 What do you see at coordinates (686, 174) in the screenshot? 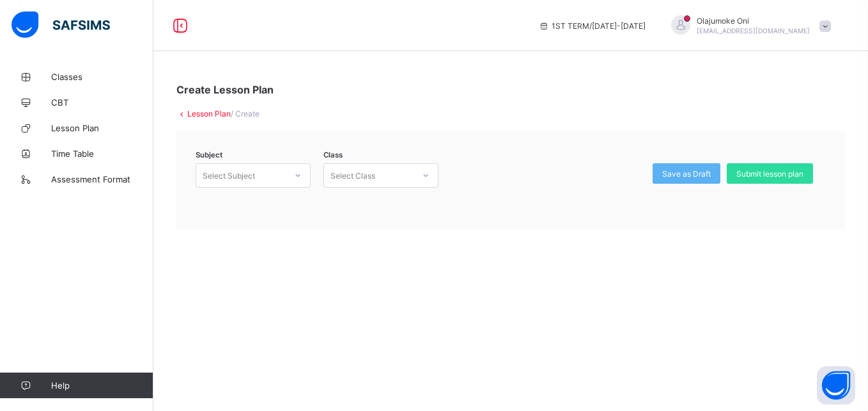
I see `span: Save as Draft` at bounding box center [686, 174].